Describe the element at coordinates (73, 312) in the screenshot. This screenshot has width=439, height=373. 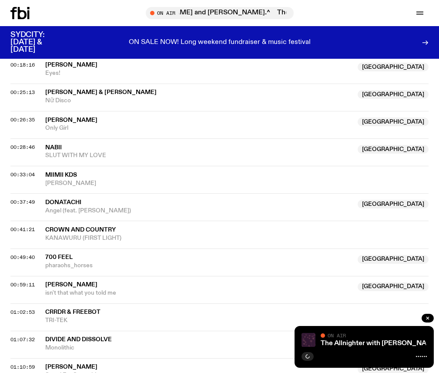
I see `span: CRRDR & FREEBOT` at that location.